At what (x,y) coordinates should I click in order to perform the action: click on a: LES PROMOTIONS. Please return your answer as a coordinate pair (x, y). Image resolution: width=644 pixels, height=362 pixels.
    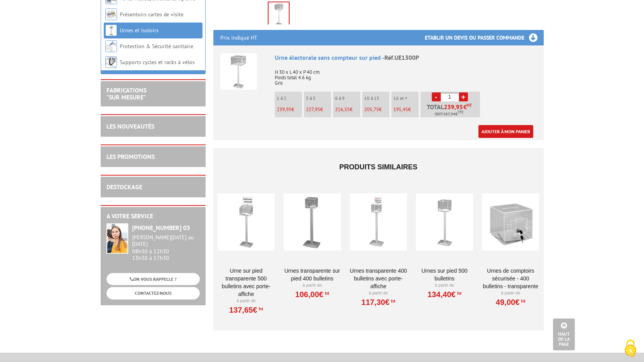
    Looking at the image, I should click on (131, 156).